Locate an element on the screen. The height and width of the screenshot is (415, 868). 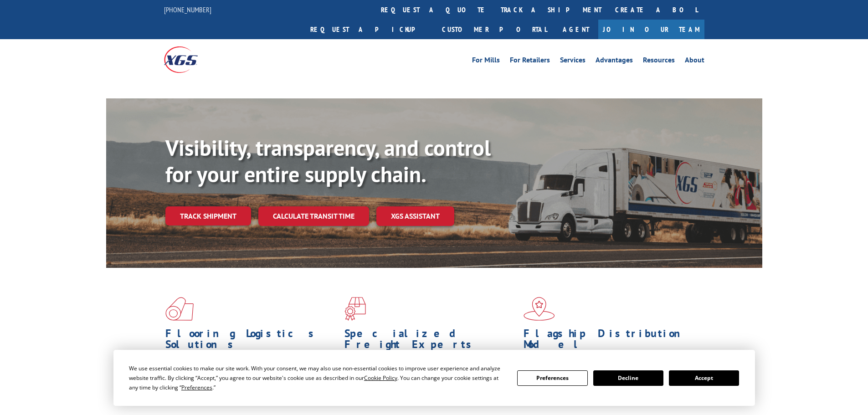
a: Advantages is located at coordinates (614, 61).